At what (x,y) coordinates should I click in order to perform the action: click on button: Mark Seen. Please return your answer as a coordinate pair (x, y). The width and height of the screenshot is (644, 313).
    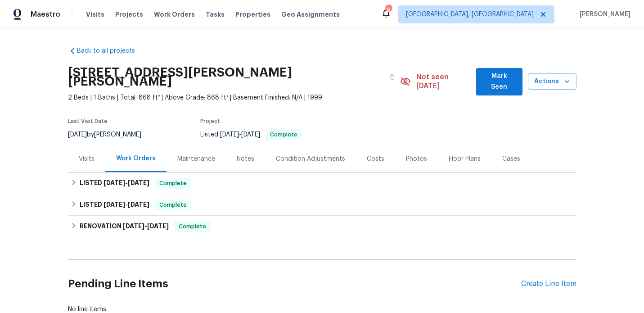
    Looking at the image, I should click on (499, 82).